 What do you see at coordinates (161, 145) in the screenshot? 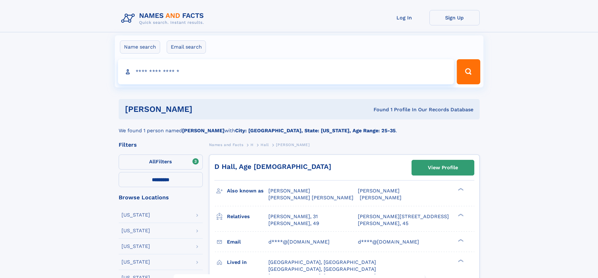
I see `div: Filters` at bounding box center [161, 145].